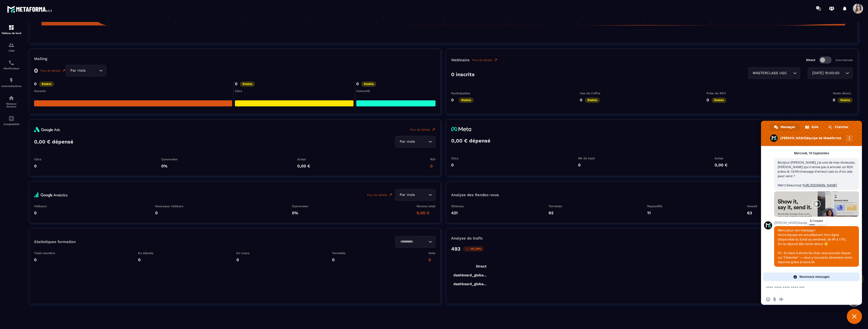 This screenshot has width=868, height=329. Describe the element at coordinates (11, 68) in the screenshot. I see `p: Planificateur` at that location.